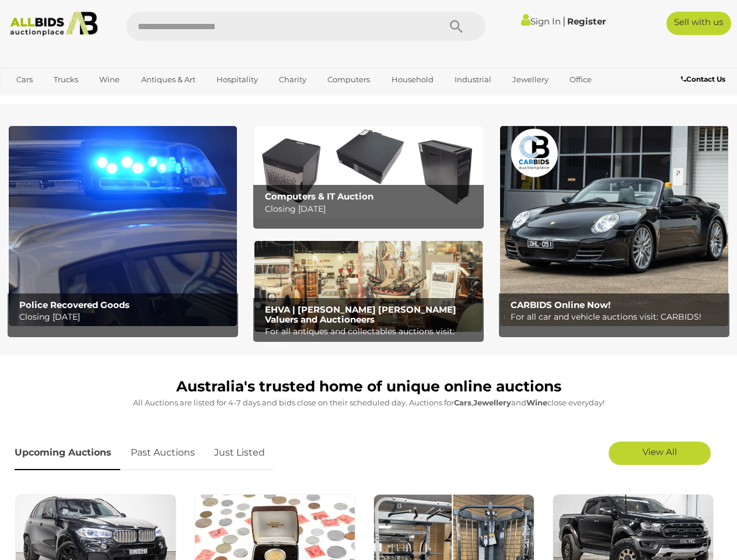  Describe the element at coordinates (463, 402) in the screenshot. I see `strong: Cars` at that location.